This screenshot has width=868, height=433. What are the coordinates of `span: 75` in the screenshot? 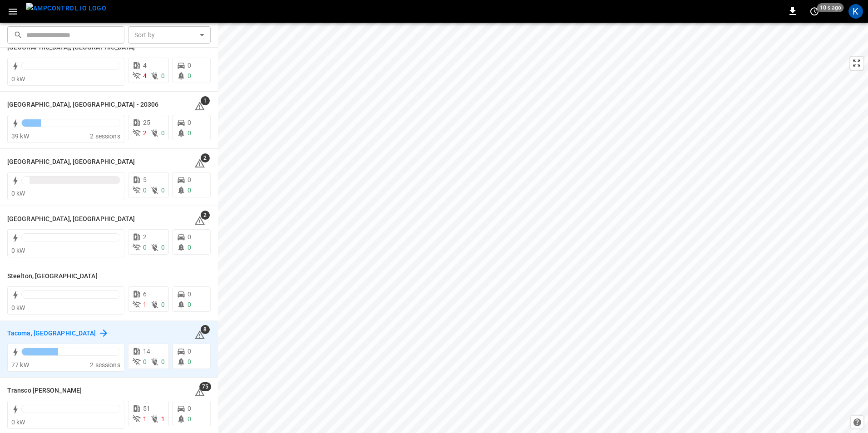 It's located at (205, 387).